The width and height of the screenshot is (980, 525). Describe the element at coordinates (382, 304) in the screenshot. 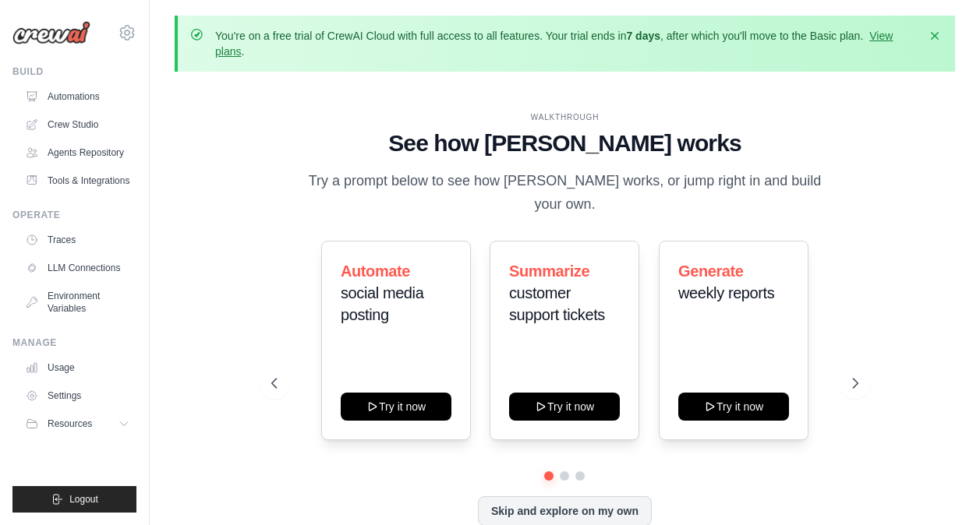

I see `span: social media posting` at that location.